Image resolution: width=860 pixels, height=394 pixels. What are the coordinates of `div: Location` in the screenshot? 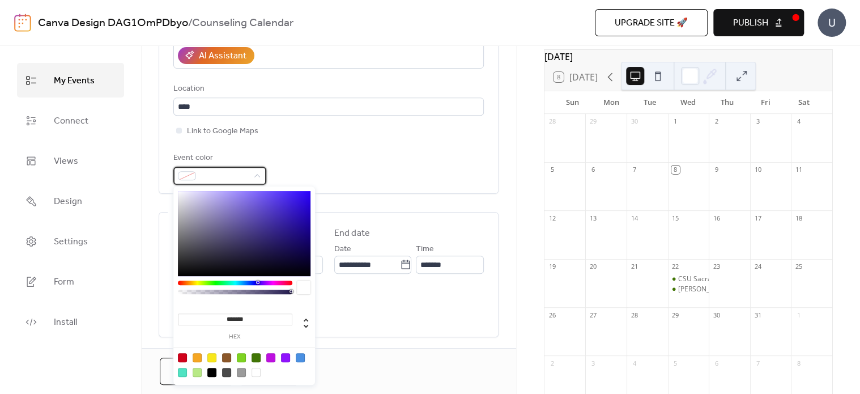 It's located at (327, 89).